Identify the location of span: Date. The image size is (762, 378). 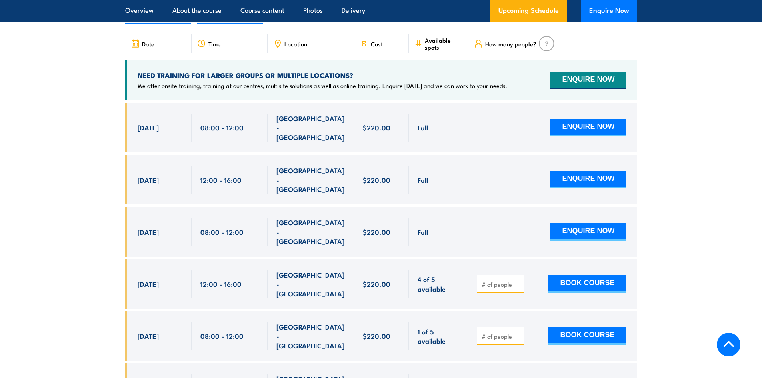
(148, 44).